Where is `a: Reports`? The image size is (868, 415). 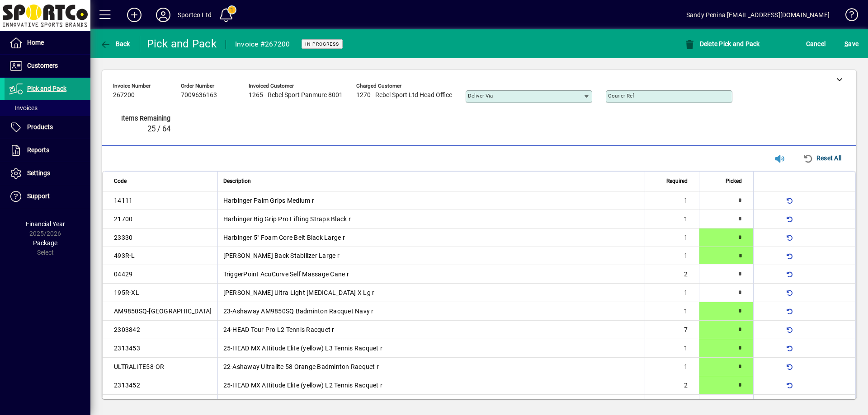
a: Reports is located at coordinates (47, 151).